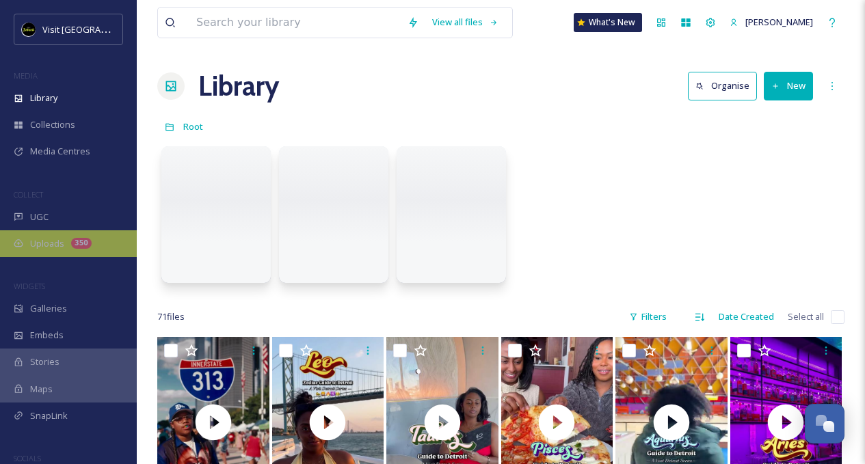  Describe the element at coordinates (726, 86) in the screenshot. I see `a: Organise` at that location.